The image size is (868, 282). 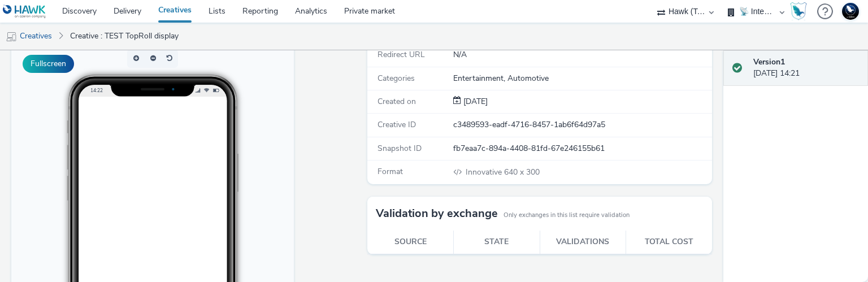 I want to click on a: Hawk Academy, so click(x=801, y=11).